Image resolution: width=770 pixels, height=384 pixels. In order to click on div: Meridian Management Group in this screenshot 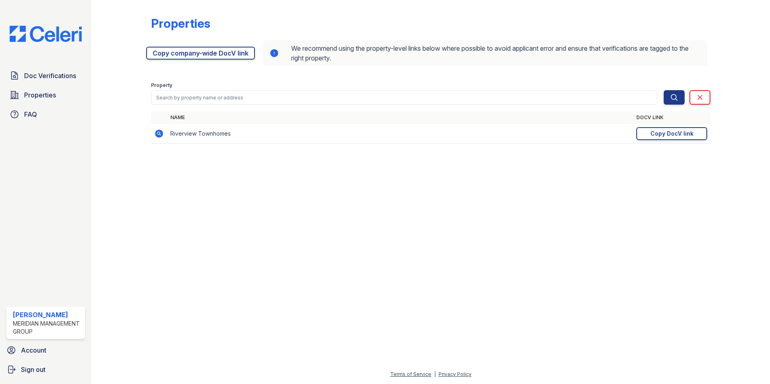, I will do `click(47, 328)`.